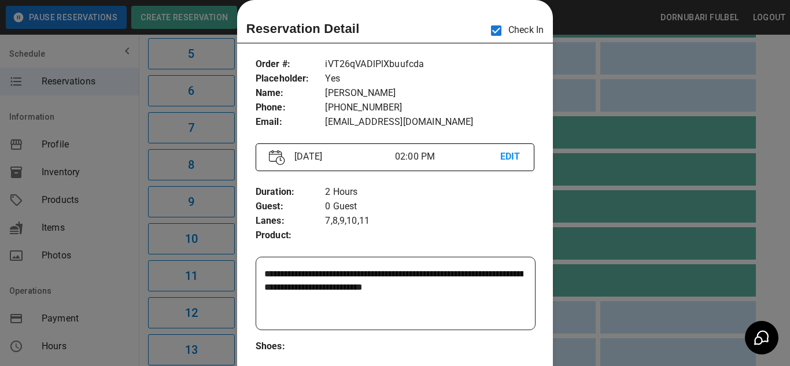  I want to click on img: Vector, so click(277, 157).